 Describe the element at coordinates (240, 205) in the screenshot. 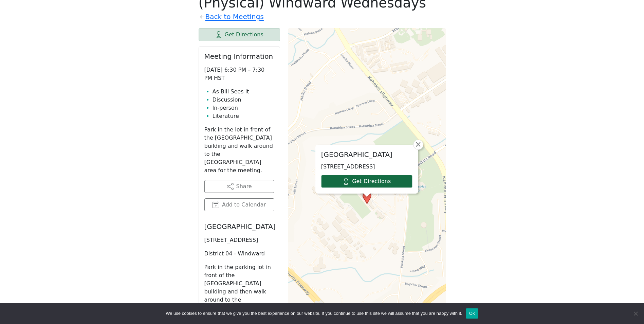

I see `button: Add to Calendar` at that location.